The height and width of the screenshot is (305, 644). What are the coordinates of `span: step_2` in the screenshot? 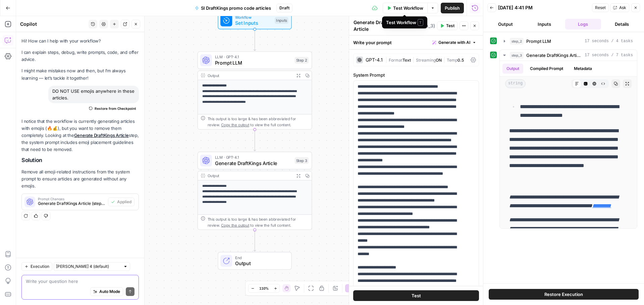 It's located at (516, 41).